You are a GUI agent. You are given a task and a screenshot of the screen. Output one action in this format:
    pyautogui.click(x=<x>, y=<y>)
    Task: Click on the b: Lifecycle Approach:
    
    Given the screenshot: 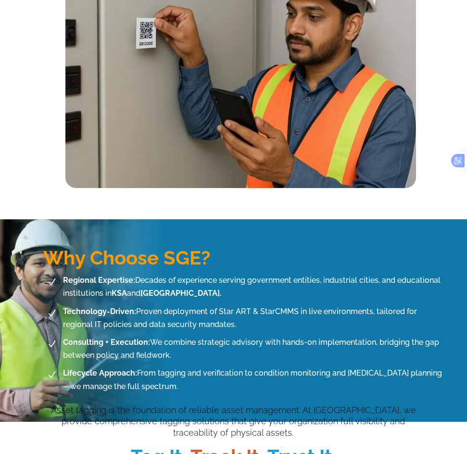 What is the action you would take?
    pyautogui.click(x=100, y=373)
    